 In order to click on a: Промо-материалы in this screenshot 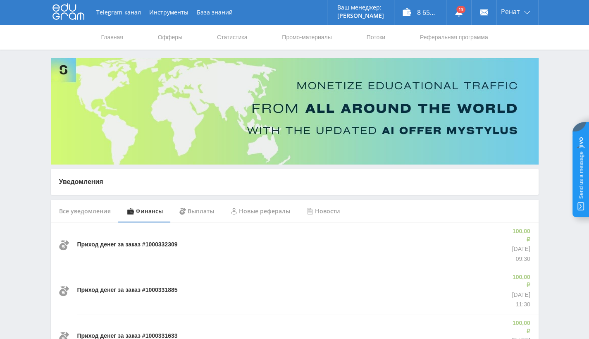, I will do `click(307, 37)`.